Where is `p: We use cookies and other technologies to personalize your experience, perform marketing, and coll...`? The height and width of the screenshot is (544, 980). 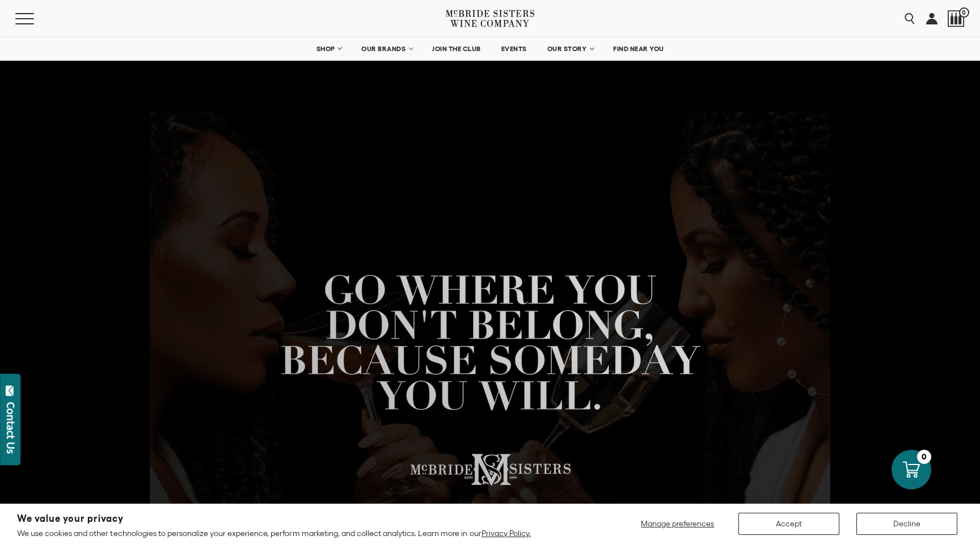
p: We use cookies and other technologies to personalize your experience, perform marketing, and coll... is located at coordinates (274, 533).